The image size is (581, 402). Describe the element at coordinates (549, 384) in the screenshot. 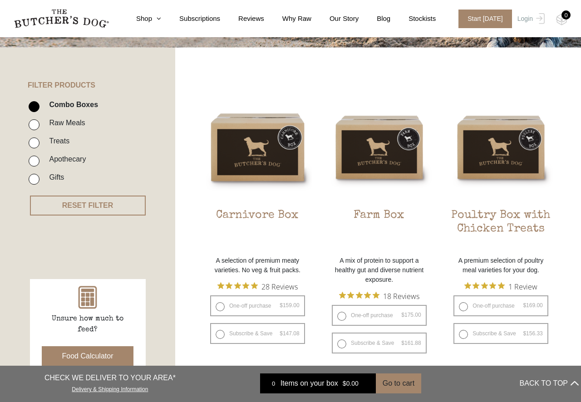

I see `button: BACK TO TOP` at that location.